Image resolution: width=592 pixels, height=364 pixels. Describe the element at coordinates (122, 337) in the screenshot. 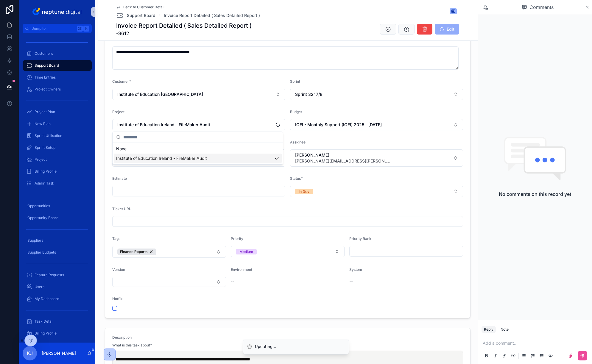

I see `span: Description` at that location.